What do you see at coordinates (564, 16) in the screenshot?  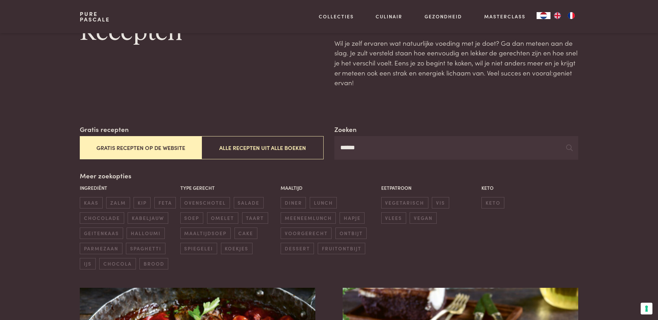 I see `ul: Language list` at bounding box center [564, 16].